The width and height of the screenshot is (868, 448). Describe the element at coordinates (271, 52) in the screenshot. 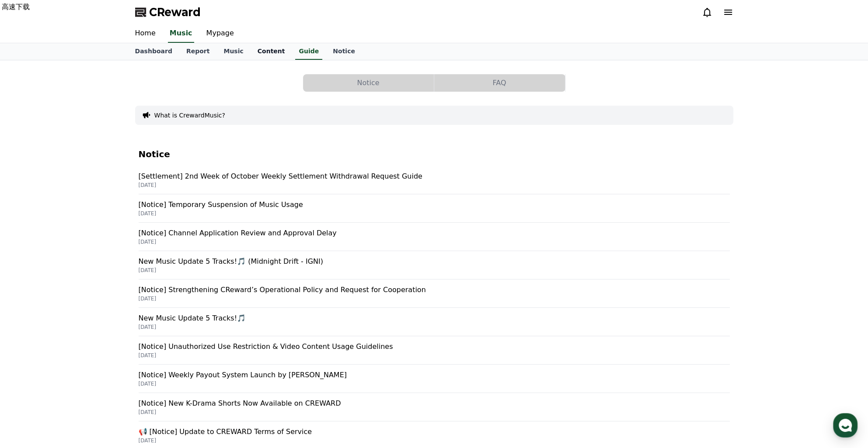

I see `a: Content` at that location.